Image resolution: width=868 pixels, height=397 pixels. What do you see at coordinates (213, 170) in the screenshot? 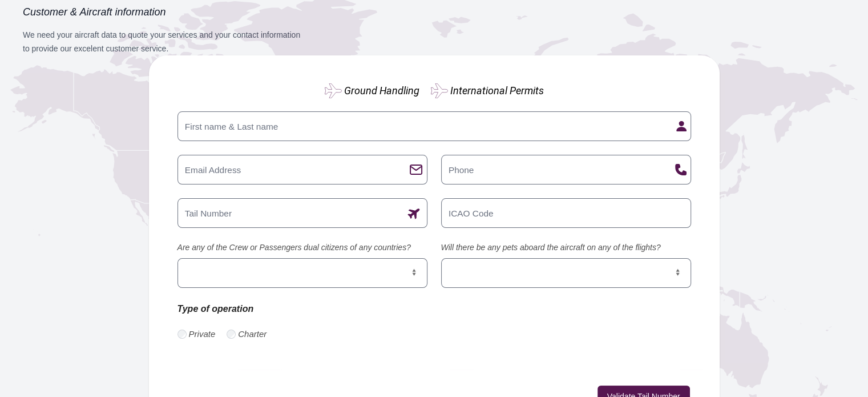
I see `label: Email Address` at bounding box center [213, 170].